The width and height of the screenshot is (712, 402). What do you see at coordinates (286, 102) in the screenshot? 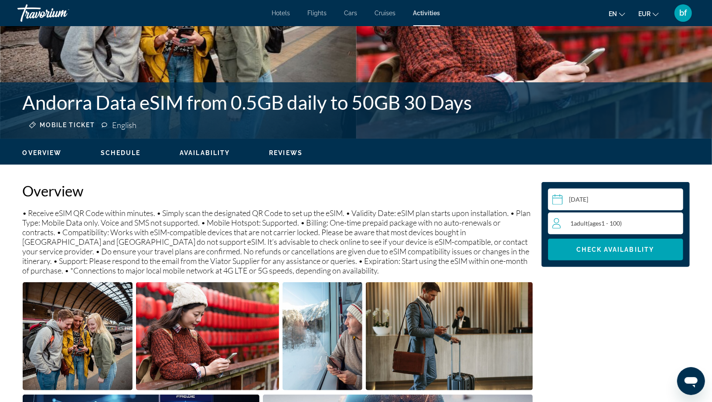
I see `h1: Andorra Data eSIM from 0.5GB daily to 50GB 30 Days` at bounding box center [286, 102].